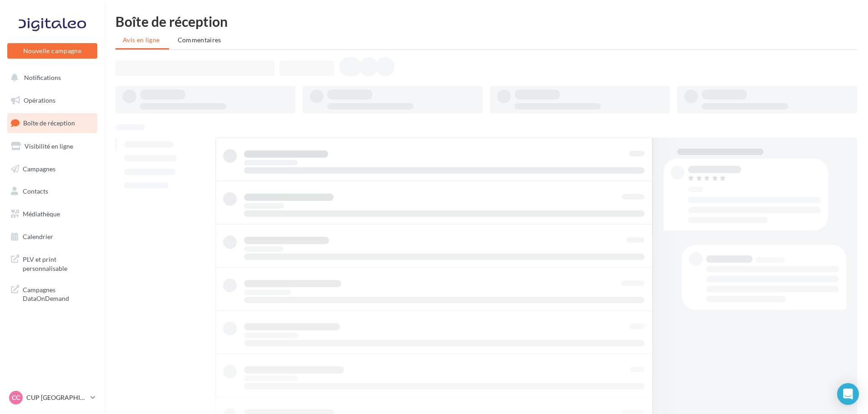 This screenshot has width=868, height=414. Describe the element at coordinates (52, 51) in the screenshot. I see `button: Nouvelle campagne` at that location.